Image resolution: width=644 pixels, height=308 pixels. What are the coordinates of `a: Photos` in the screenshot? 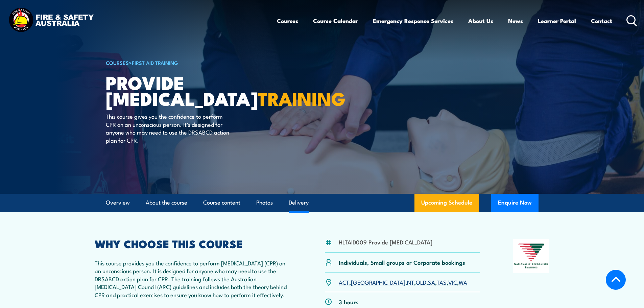 It's located at (264, 202).